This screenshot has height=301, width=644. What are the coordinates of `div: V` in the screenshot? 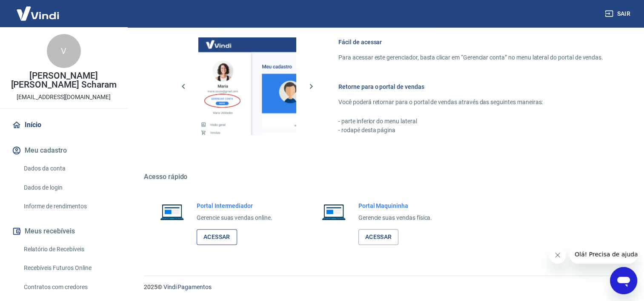 It's located at (64, 51).